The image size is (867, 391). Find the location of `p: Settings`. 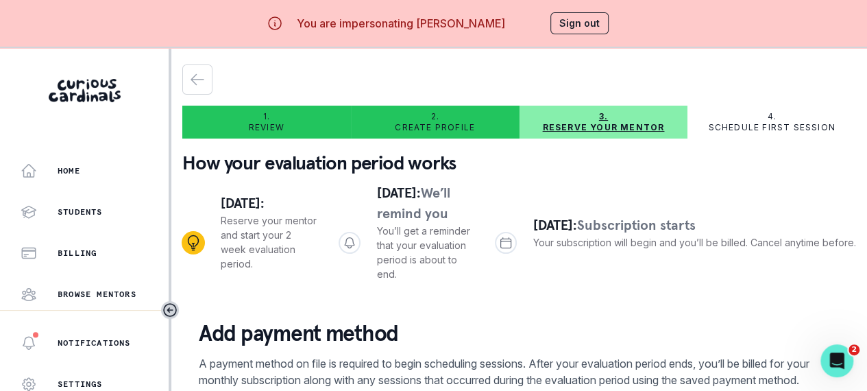

p: Settings is located at coordinates (80, 384).